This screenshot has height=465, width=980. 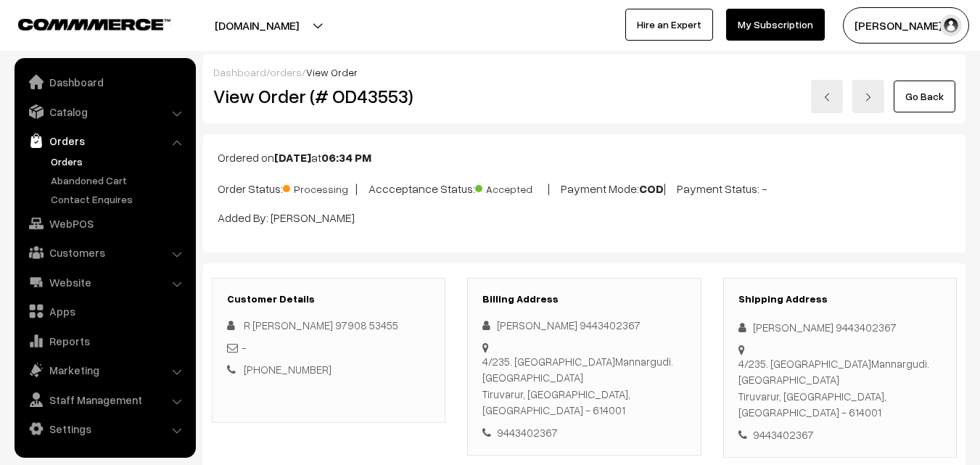 What do you see at coordinates (81, 23) in the screenshot?
I see `a: COMMMERCE` at bounding box center [81, 23].